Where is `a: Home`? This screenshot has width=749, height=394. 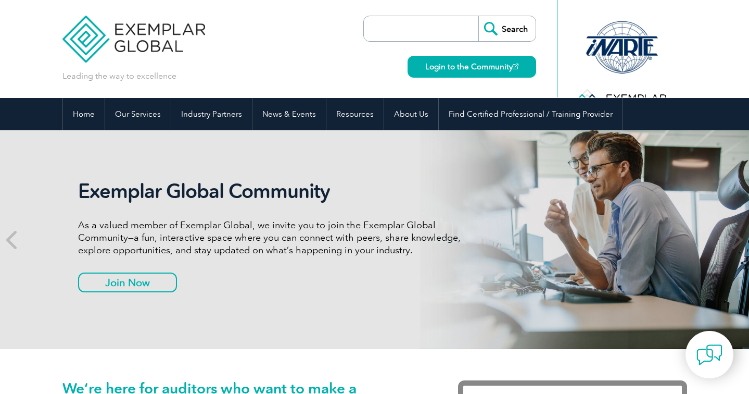 a: Home is located at coordinates (84, 114).